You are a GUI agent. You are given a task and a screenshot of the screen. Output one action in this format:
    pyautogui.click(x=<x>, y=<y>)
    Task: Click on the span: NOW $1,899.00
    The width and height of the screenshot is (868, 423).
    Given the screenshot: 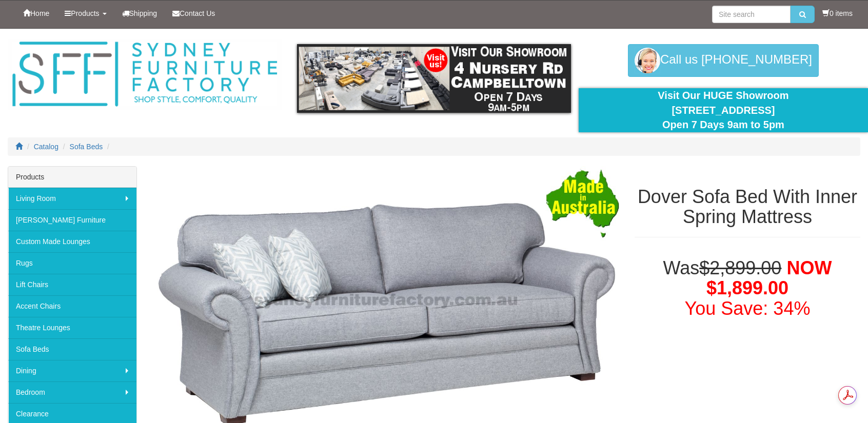 What is the action you would take?
    pyautogui.click(x=769, y=278)
    